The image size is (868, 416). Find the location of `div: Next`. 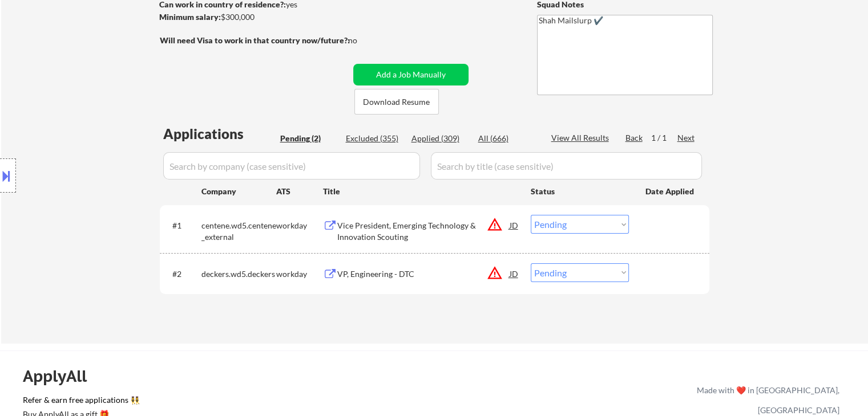

div: Next is located at coordinates (687, 138).